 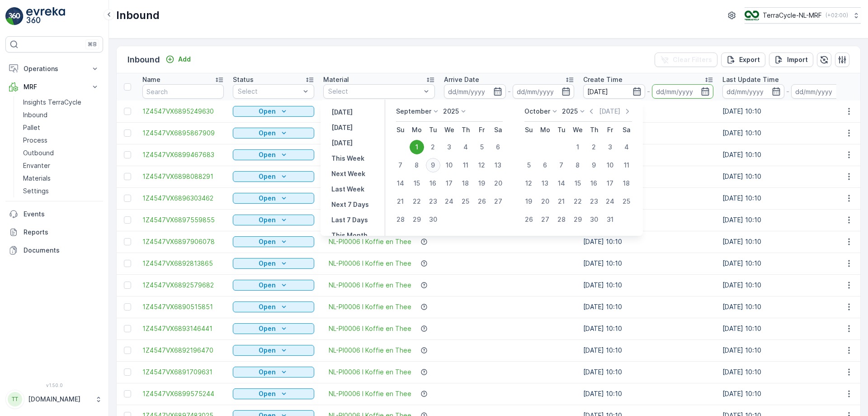 I want to click on a: Envanter, so click(x=61, y=166).